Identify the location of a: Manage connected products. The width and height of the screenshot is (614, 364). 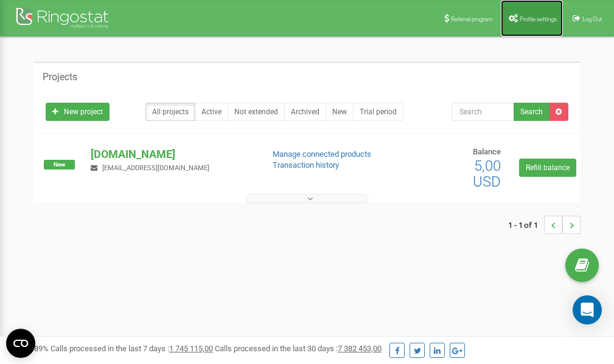
(322, 154).